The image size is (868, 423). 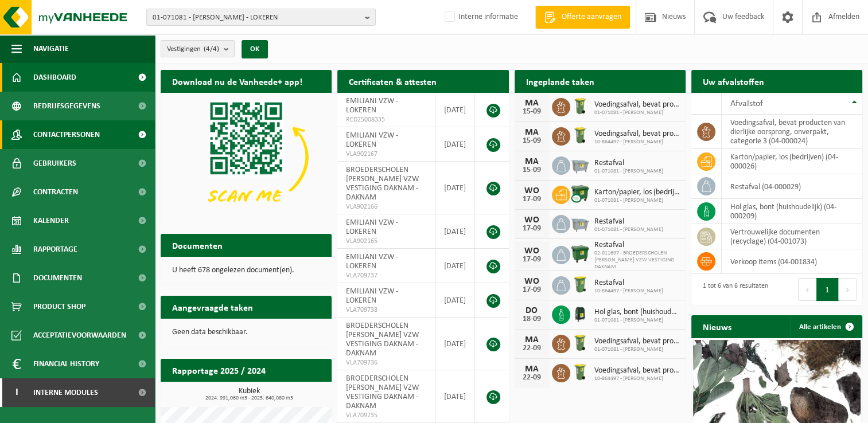 I want to click on td: vertrouwelijke documenten (recyclage) (04-001073), so click(x=792, y=237).